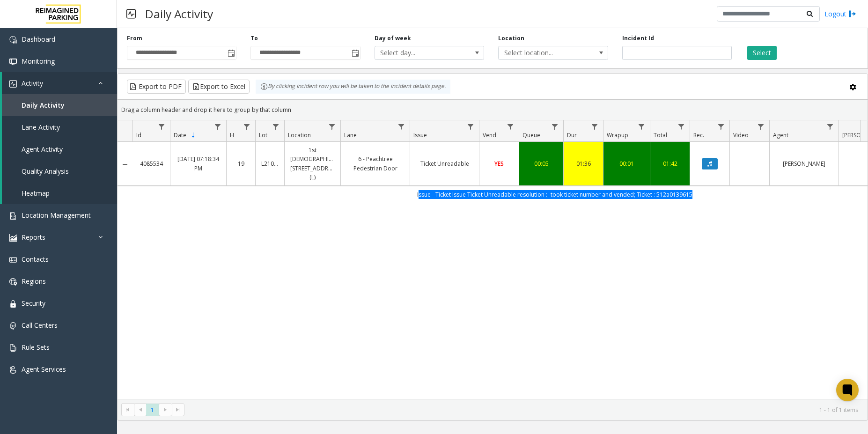 Image resolution: width=868 pixels, height=434 pixels. What do you see at coordinates (153, 410) in the screenshot?
I see `span: Page 1` at bounding box center [153, 410].